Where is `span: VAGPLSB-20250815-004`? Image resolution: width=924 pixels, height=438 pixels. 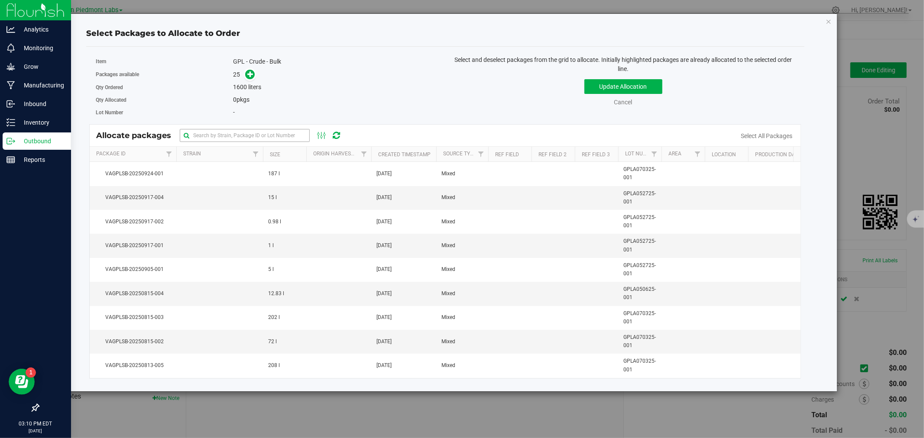 span: VAGPLSB-20250815-004 is located at coordinates (133, 294).